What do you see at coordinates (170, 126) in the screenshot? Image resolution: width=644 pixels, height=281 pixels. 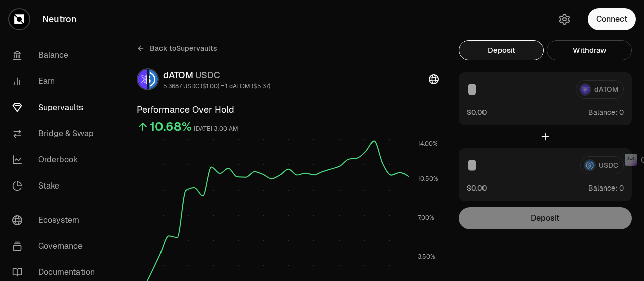 I see `div: 10.68%` at bounding box center [170, 126].